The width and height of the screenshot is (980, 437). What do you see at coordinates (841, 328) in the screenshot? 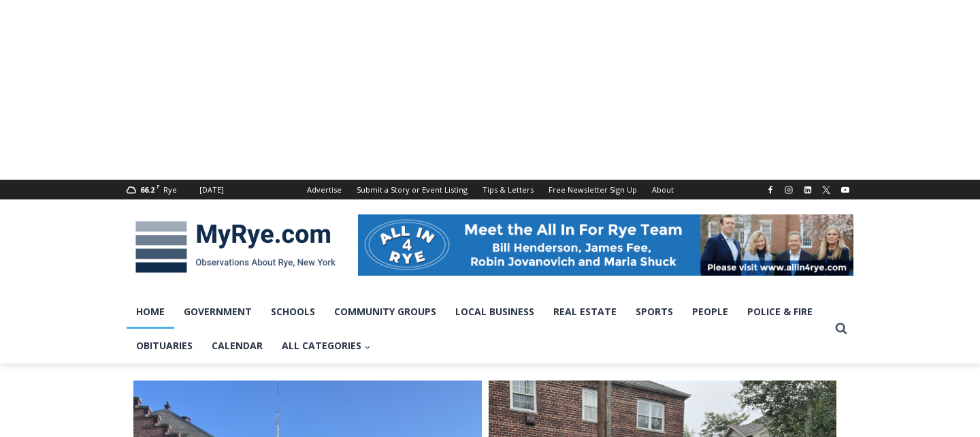
I see `button: View Search Form` at bounding box center [841, 328].